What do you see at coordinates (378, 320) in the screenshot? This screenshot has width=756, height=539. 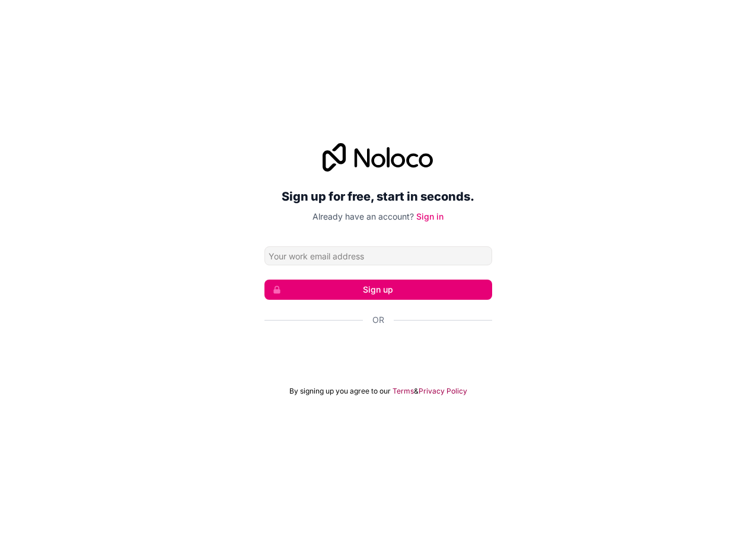 I see `span: Or` at bounding box center [378, 320].